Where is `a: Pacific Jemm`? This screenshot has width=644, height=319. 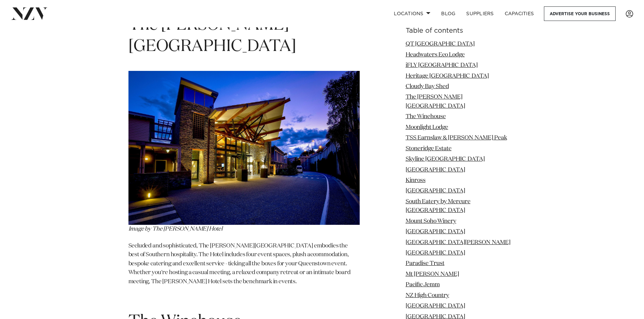 a: Pacific Jemm is located at coordinates (423, 285).